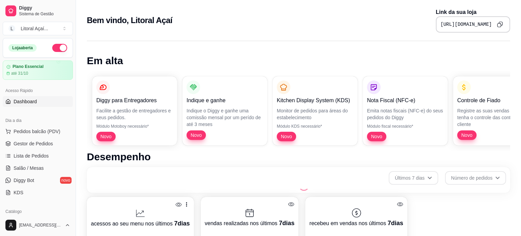 The image size is (521, 236). What do you see at coordinates (38, 156) in the screenshot?
I see `a: Lista de Pedidos` at bounding box center [38, 156].